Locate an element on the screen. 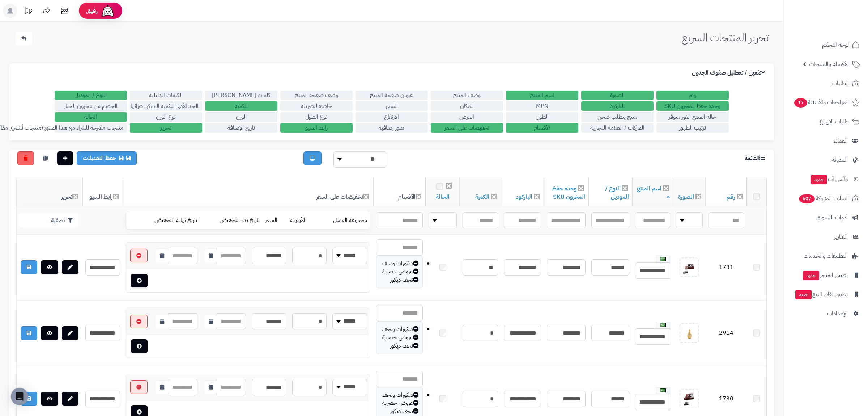 This screenshot has height=416, width=868. label: نوع الطول is located at coordinates (317, 117).